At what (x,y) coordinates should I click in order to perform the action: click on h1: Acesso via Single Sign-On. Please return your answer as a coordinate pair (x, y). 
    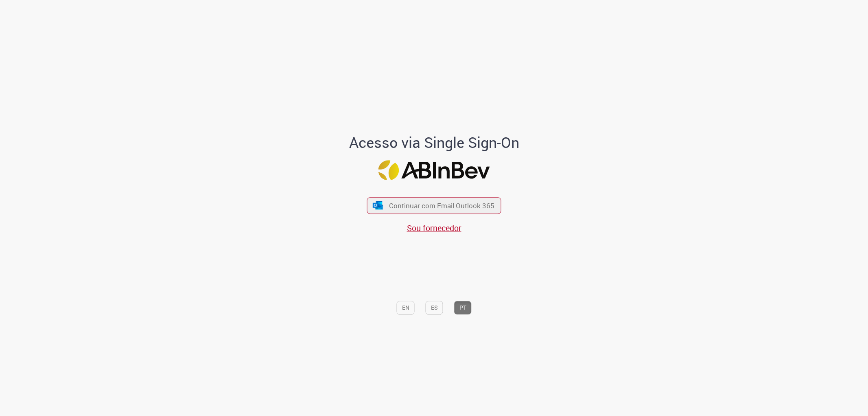
    Looking at the image, I should click on (434, 143).